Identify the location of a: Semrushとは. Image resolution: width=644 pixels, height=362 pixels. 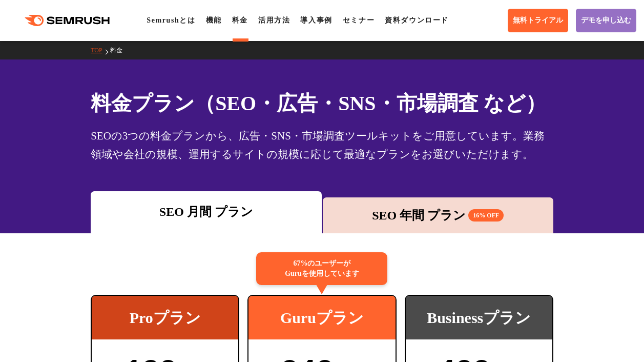
(171, 20).